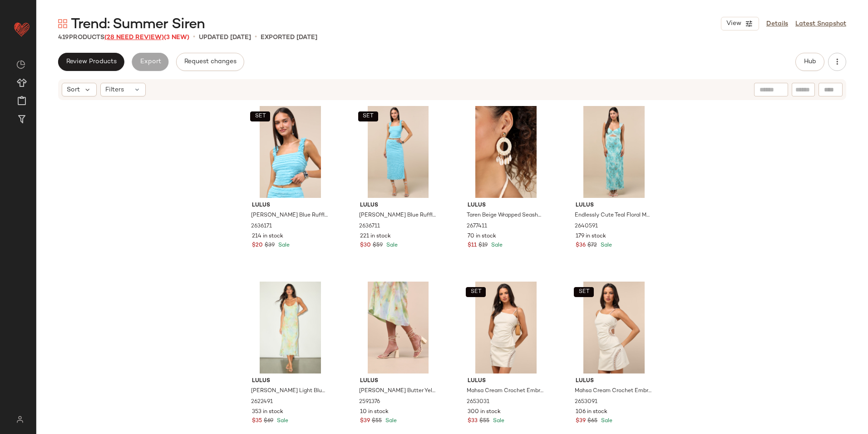 This screenshot has height=434, width=868. What do you see at coordinates (613, 215) in the screenshot?
I see `span: Endlessly Cute Teal Floral Mesh Cutout Lace Bustier Maxi Dress` at bounding box center [613, 215].